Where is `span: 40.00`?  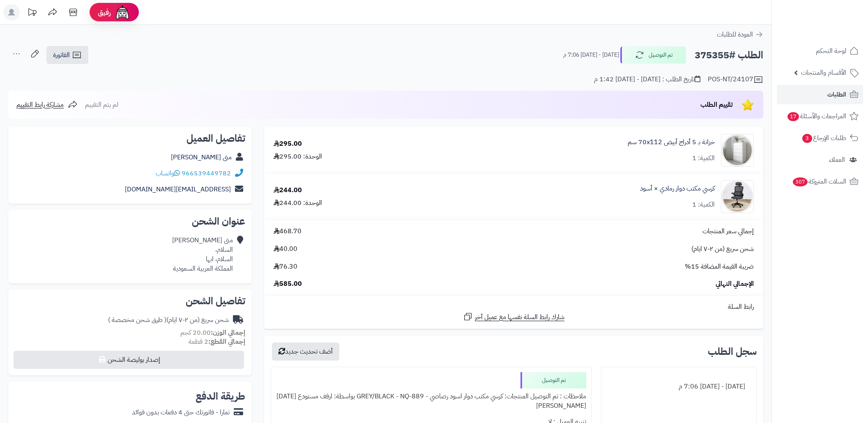
span: 40.00 is located at coordinates (285, 249).